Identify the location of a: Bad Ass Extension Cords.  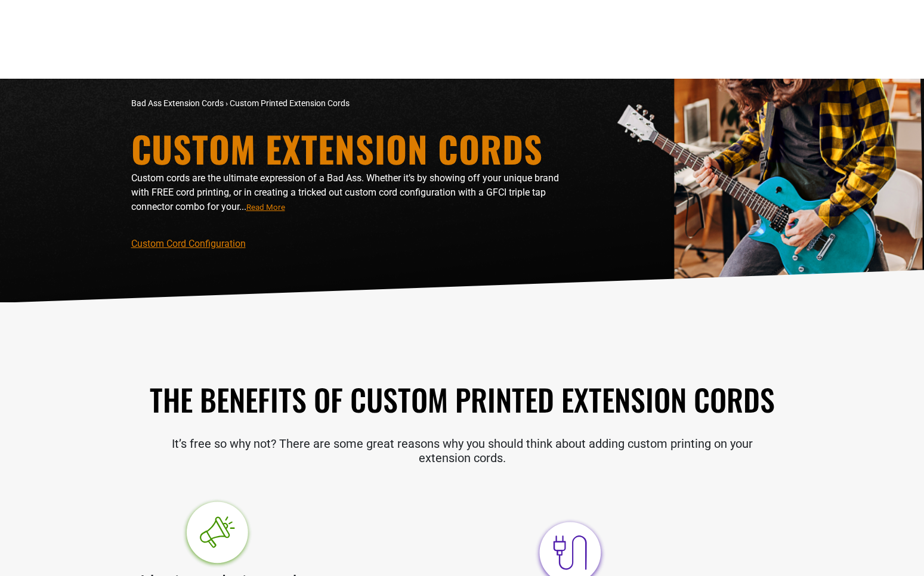
(177, 104).